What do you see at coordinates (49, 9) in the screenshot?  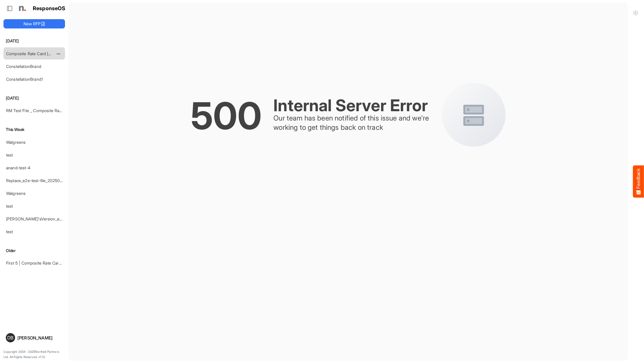 I see `h1: ResponseOS` at bounding box center [49, 9].